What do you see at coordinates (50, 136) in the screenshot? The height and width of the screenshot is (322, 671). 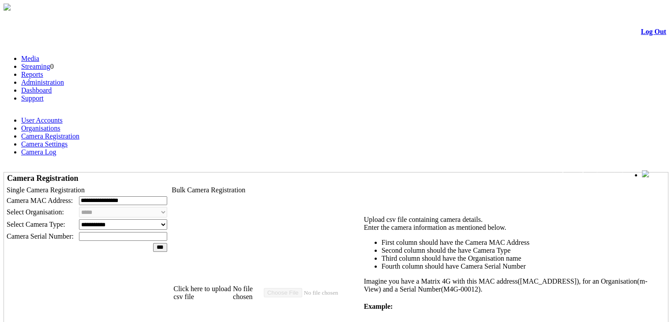 I see `a: Camera Registration` at bounding box center [50, 136].